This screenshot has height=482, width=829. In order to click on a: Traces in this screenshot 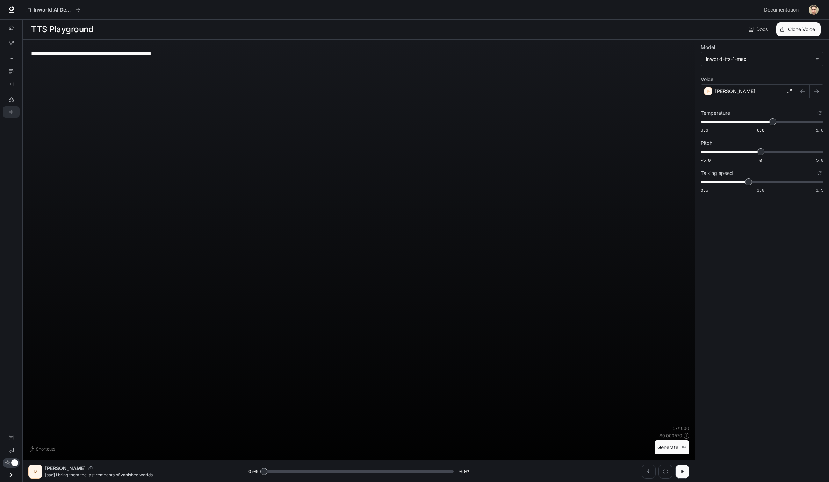, I will do `click(11, 71)`.